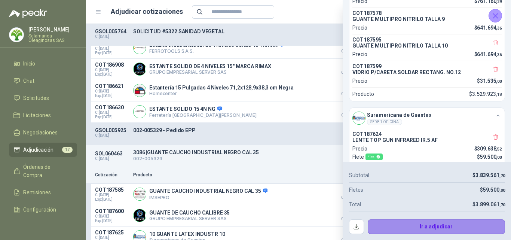 The width and height of the screenshot is (511, 240). Describe the element at coordinates (203, 109) in the screenshot. I see `p: ESTANTE SOLIDO 15 4N NG` at that location.